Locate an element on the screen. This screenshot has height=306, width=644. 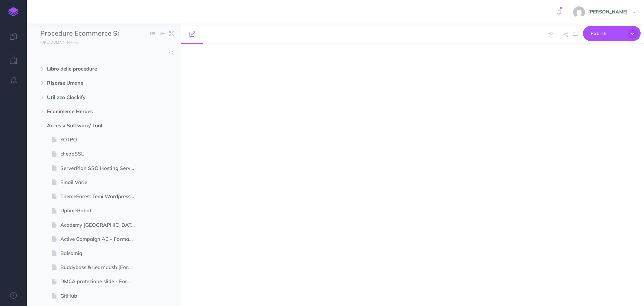
span: UptimeRobot is located at coordinates (100, 211).